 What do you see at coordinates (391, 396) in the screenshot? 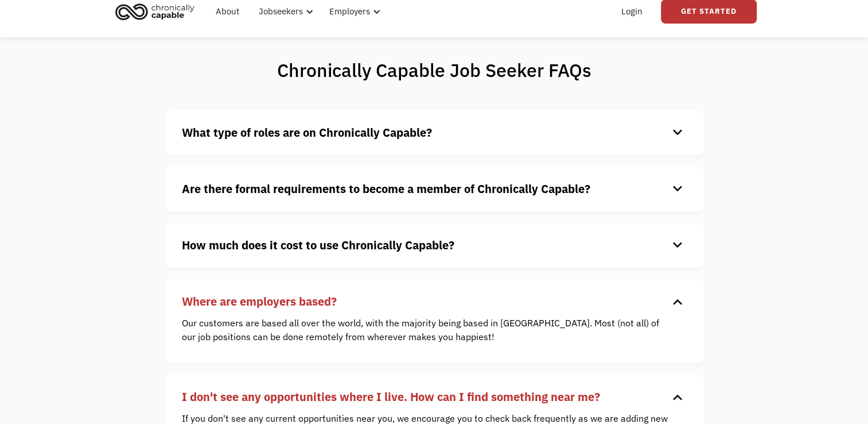
I see `strong: I don't see any opportunities where I live. How can I find something near me?` at bounding box center [391, 396].